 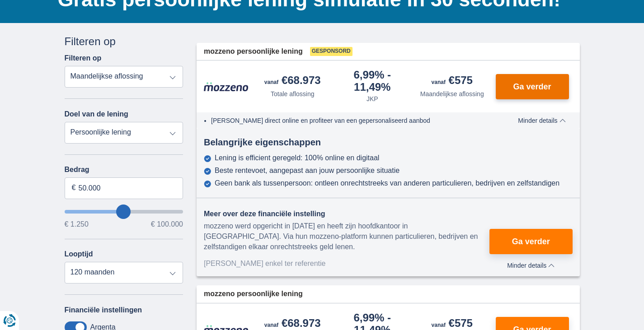 I want to click on span: € 1.250, so click(x=77, y=224).